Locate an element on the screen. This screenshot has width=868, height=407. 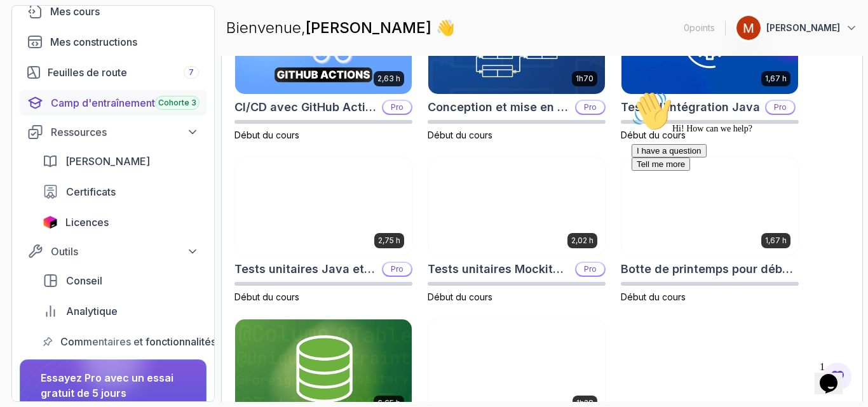
font: CI/CD avec GitHub Actions is located at coordinates (310, 107).